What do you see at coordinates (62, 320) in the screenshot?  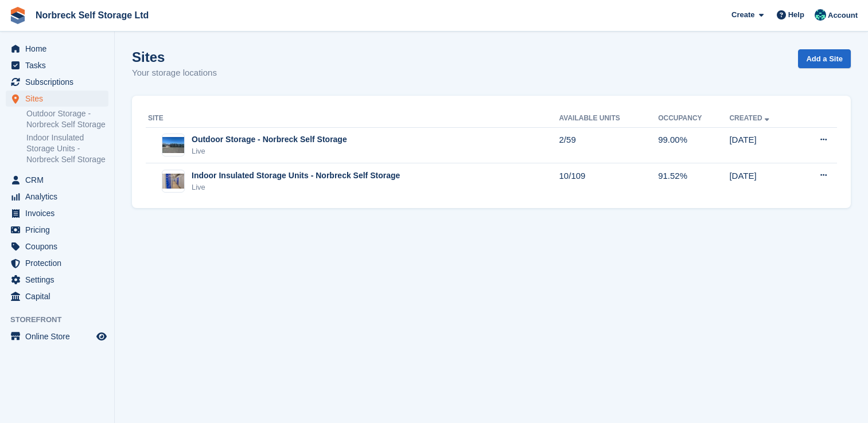 I see `span: Storefront` at bounding box center [62, 320].